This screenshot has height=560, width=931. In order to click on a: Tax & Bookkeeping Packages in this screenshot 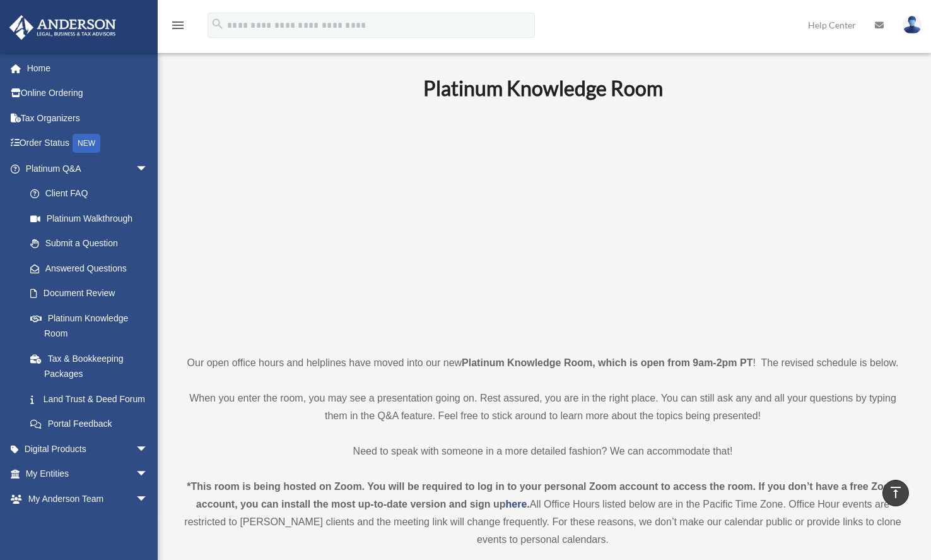, I will do `click(92, 366)`.